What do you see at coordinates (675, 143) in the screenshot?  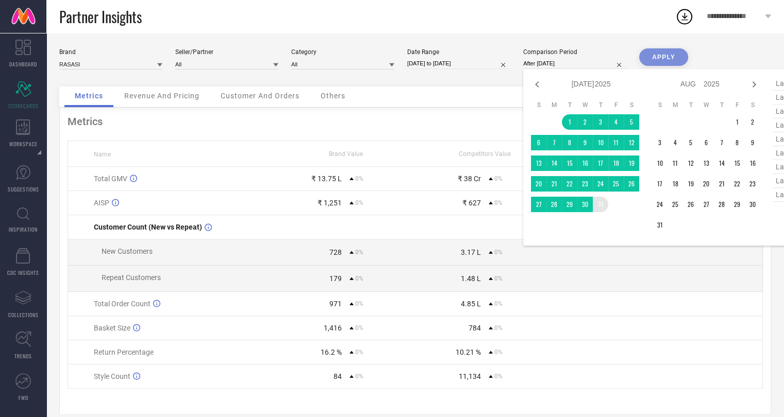 I see `td: Mon Aug 04 2025` at bounding box center [675, 143].